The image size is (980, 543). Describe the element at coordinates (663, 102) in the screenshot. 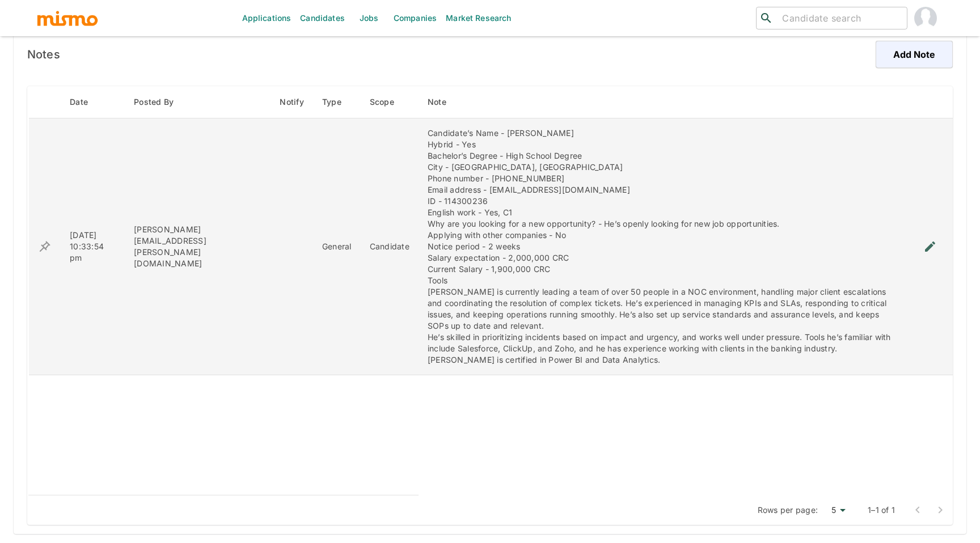

I see `th: Note` at that location.